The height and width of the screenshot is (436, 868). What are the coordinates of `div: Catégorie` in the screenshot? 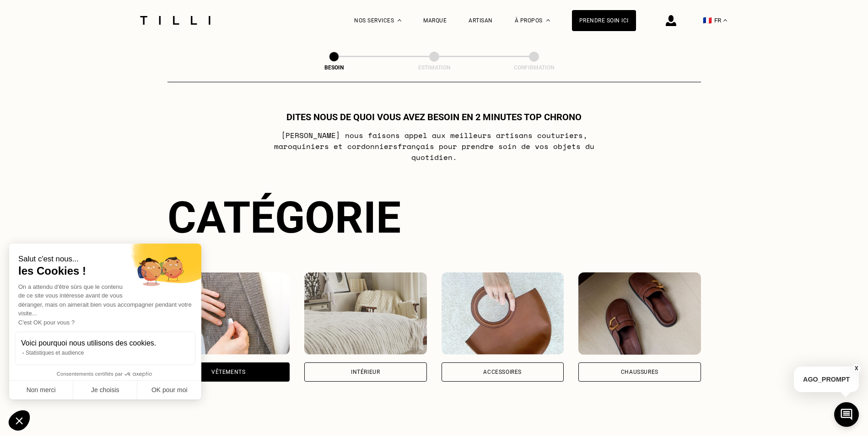 It's located at (434, 217).